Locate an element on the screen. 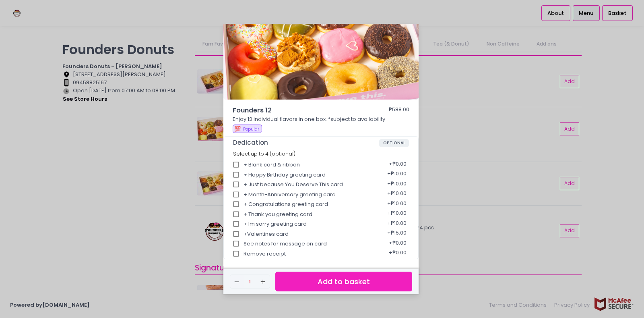  span: Founders 12 is located at coordinates (299, 110).